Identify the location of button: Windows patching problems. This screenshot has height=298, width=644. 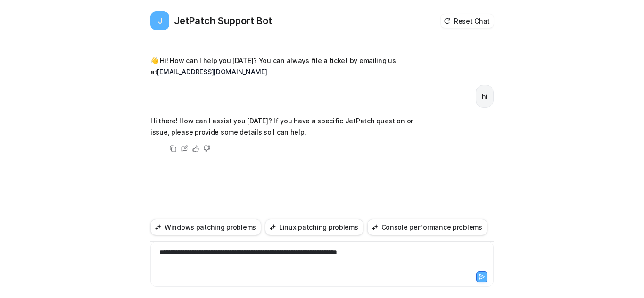
(206, 227).